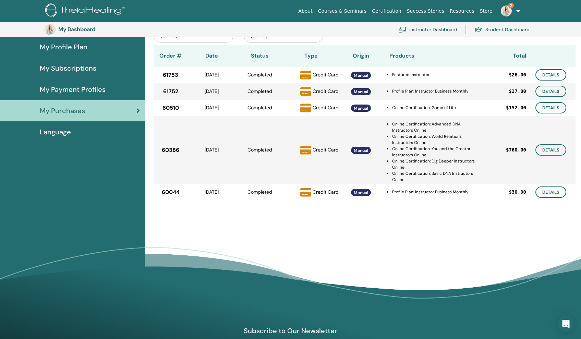 Image resolution: width=581 pixels, height=339 pixels. Describe the element at coordinates (361, 56) in the screenshot. I see `th: Origin` at that location.